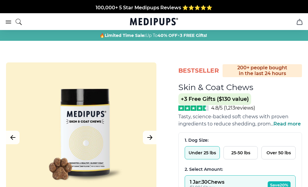 The image size is (308, 187). What do you see at coordinates (198, 71) in the screenshot?
I see `span: BestSeller` at bounding box center [198, 71].